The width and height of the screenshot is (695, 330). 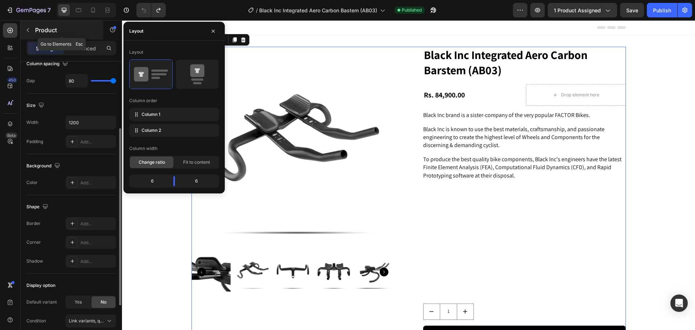 What do you see at coordinates (78, 302) in the screenshot?
I see `span: Yes` at bounding box center [78, 302].